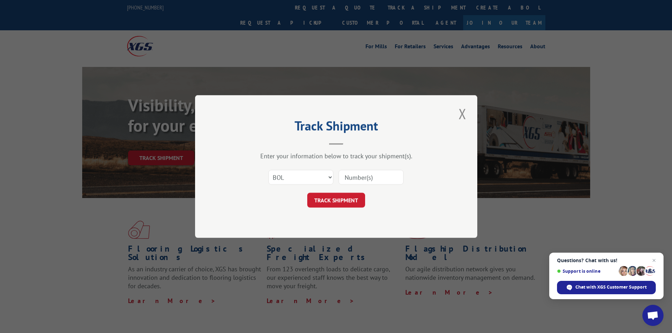 This screenshot has height=333, width=672. I want to click on button: TRACK SHIPMENT, so click(336, 200).